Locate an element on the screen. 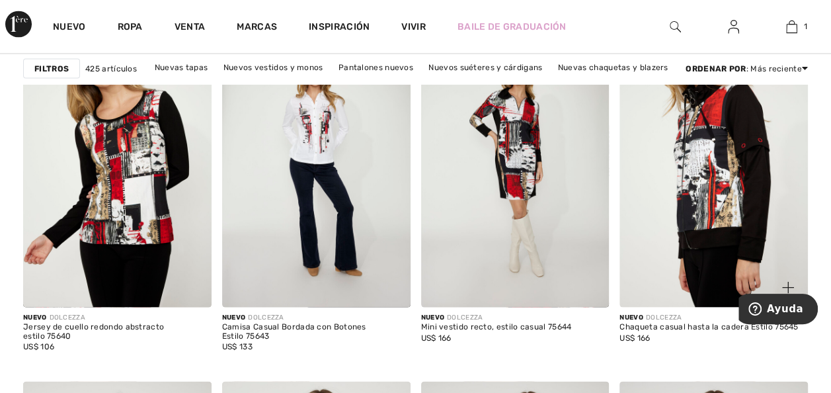  a: Nuevos suéteres y cárdigans is located at coordinates (485, 67).